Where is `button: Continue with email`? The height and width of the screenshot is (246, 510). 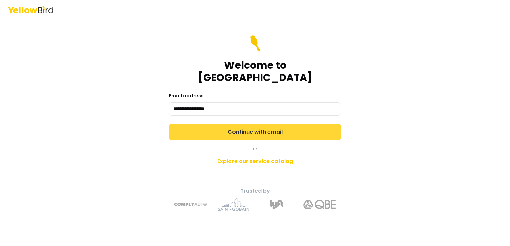
button: Continue with email is located at coordinates (255, 132).